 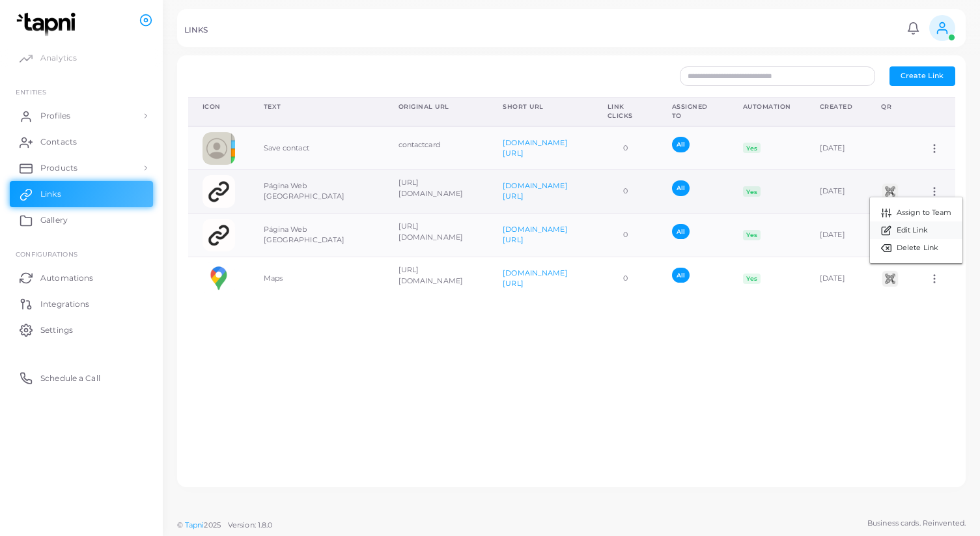 I want to click on span: ENTITIES, so click(x=31, y=92).